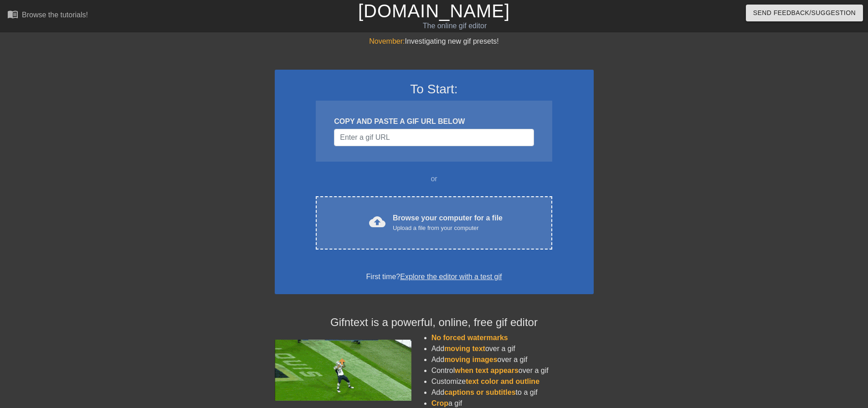 The height and width of the screenshot is (408, 868). What do you see at coordinates (434, 322) in the screenshot?
I see `h4: Gifntext is a powerful, online, free gif editor` at bounding box center [434, 322].